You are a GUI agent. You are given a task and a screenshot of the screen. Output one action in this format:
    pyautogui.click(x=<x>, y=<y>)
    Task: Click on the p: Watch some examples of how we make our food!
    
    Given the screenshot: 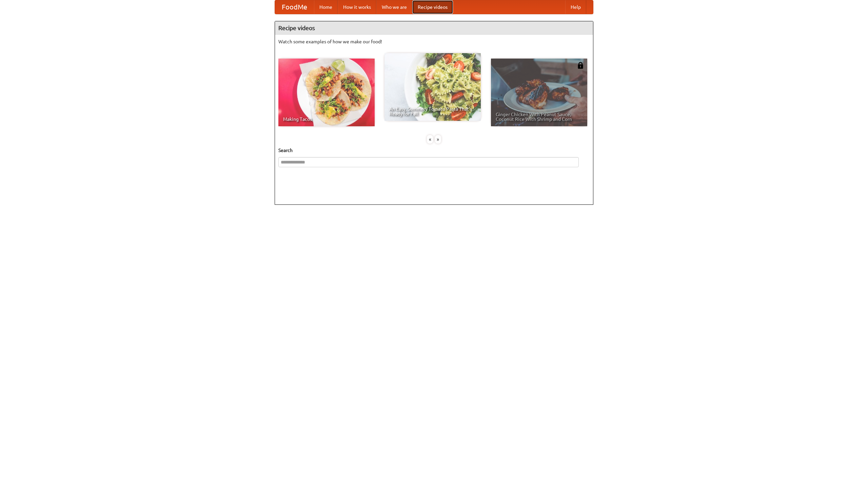 What is the action you would take?
    pyautogui.click(x=434, y=42)
    